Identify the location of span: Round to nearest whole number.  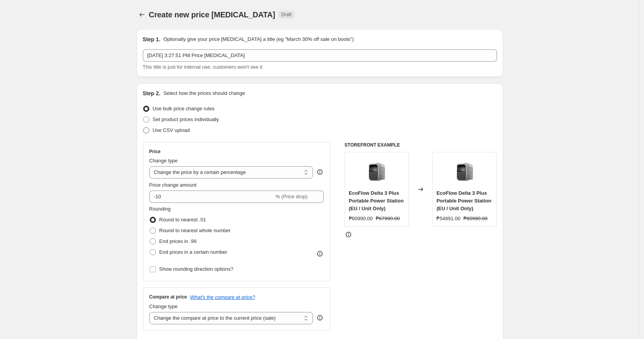
(195, 230).